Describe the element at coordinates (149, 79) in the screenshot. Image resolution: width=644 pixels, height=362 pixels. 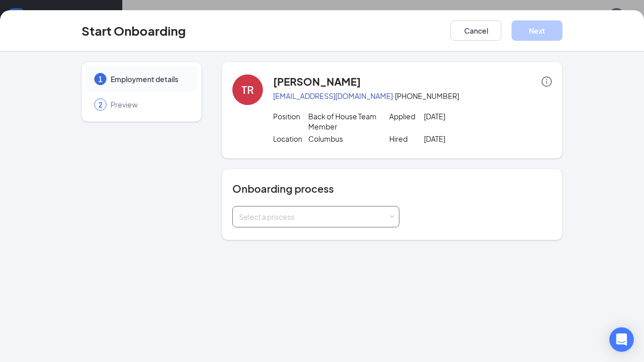
I see `span: Employment details` at that location.